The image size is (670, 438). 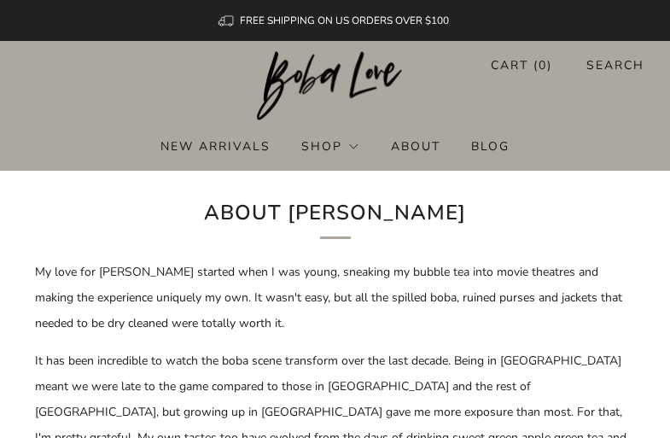 What do you see at coordinates (215, 146) in the screenshot?
I see `a: New Arrivals` at bounding box center [215, 146].